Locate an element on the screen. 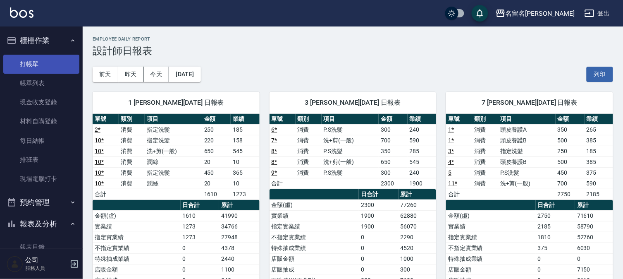 The width and height of the screenshot is (623, 279). td: 2750 is located at coordinates (556, 215).